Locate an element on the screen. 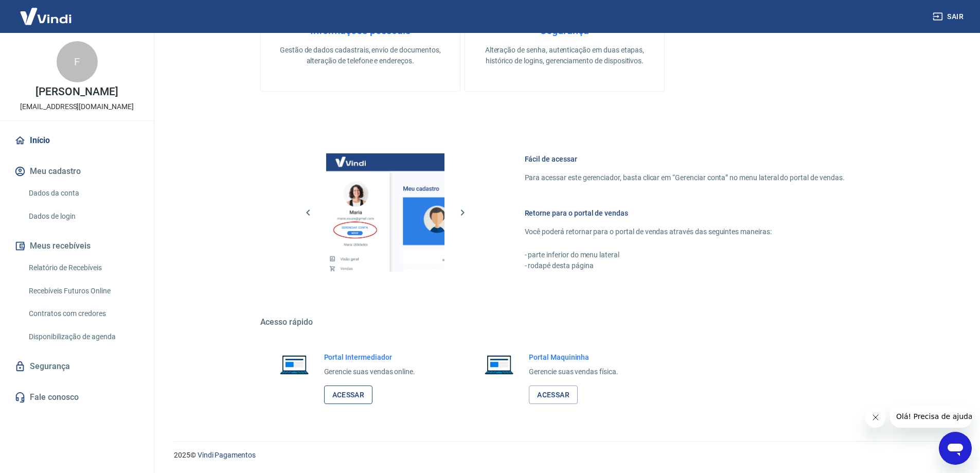 Image resolution: width=980 pixels, height=473 pixels. a: Recebíveis Futuros Online is located at coordinates (83, 291).